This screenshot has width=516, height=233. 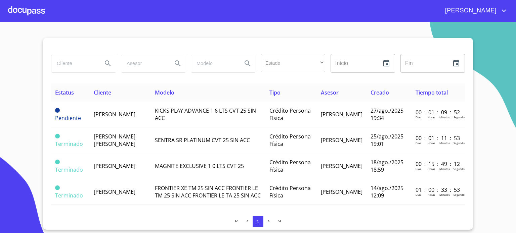 I want to click on button: 1, so click(x=258, y=222).